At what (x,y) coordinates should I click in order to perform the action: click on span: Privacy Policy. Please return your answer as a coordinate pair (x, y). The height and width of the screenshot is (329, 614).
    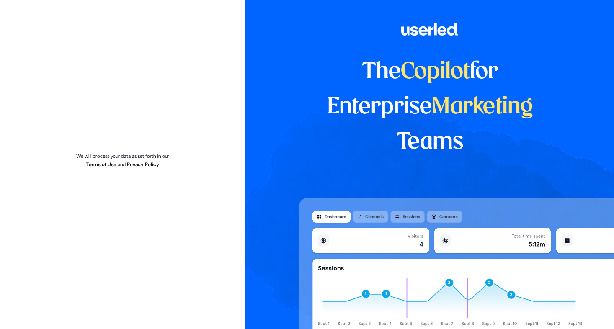
    Looking at the image, I should click on (143, 165).